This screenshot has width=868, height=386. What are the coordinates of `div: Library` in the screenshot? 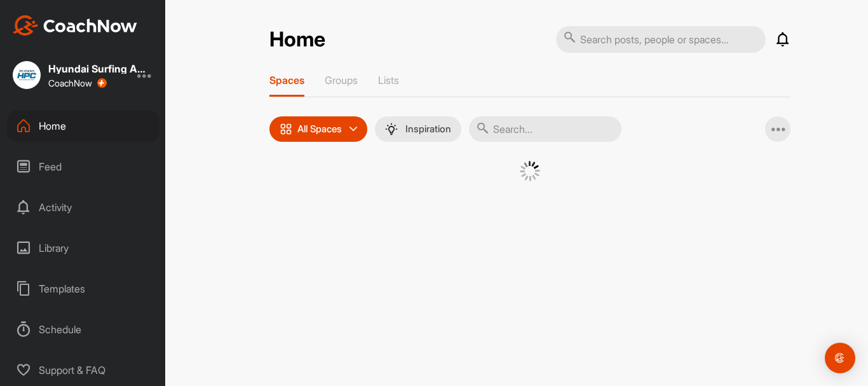 It's located at (83, 248).